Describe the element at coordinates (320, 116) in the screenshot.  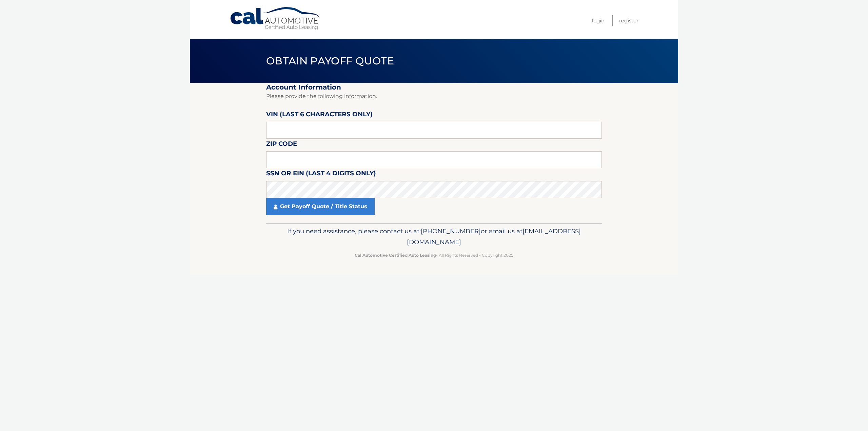
I see `label: VIN (last 6 characters only)` at that location.